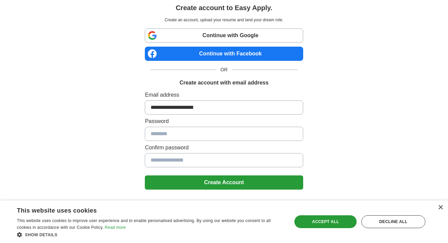 The width and height of the screenshot is (448, 243). I want to click on button: Create Account, so click(224, 183).